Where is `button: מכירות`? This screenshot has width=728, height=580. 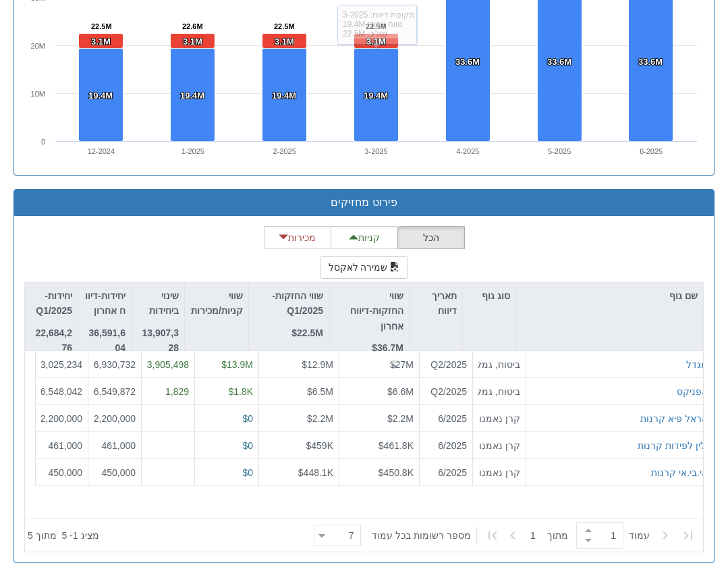
button: מכירות is located at coordinates (297, 238).